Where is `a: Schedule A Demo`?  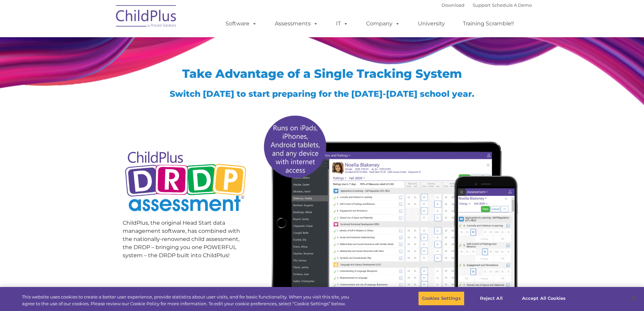 a: Schedule A Demo is located at coordinates (512, 5).